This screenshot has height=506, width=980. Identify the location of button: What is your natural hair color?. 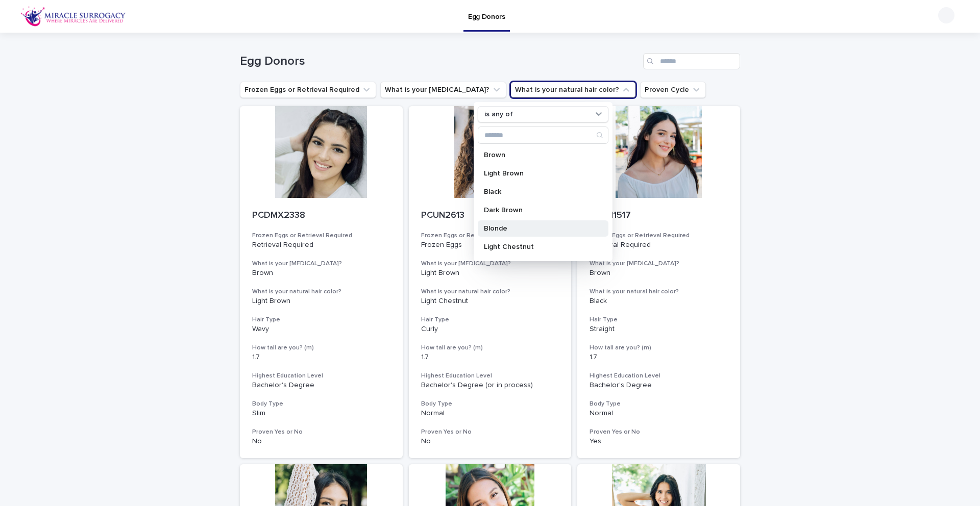
(573, 90).